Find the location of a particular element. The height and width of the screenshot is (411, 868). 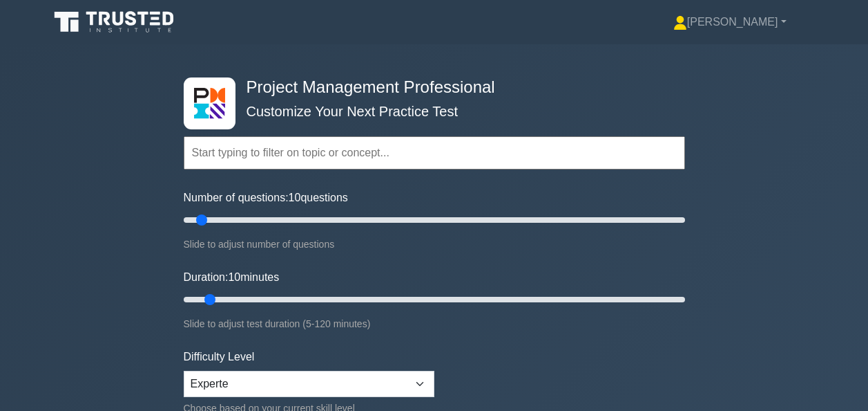

div: Slide to adjust test duration (5-120 minutes) is located at coordinates (434, 323).